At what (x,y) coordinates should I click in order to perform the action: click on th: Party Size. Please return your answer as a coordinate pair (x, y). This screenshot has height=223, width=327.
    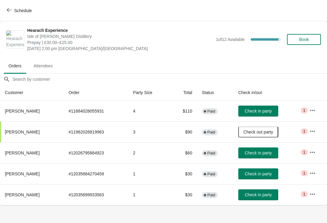
    Looking at the image, I should click on (149, 92).